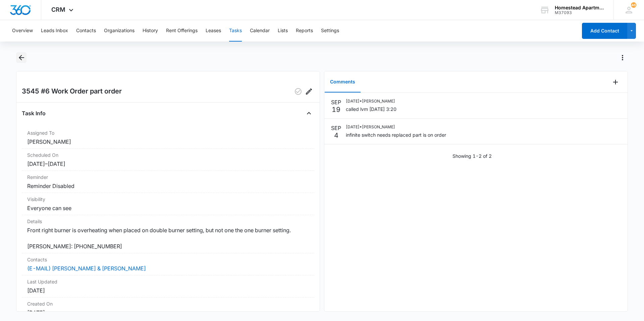 This screenshot has height=321, width=644. What do you see at coordinates (236, 31) in the screenshot?
I see `button: Tasks` at bounding box center [236, 31].